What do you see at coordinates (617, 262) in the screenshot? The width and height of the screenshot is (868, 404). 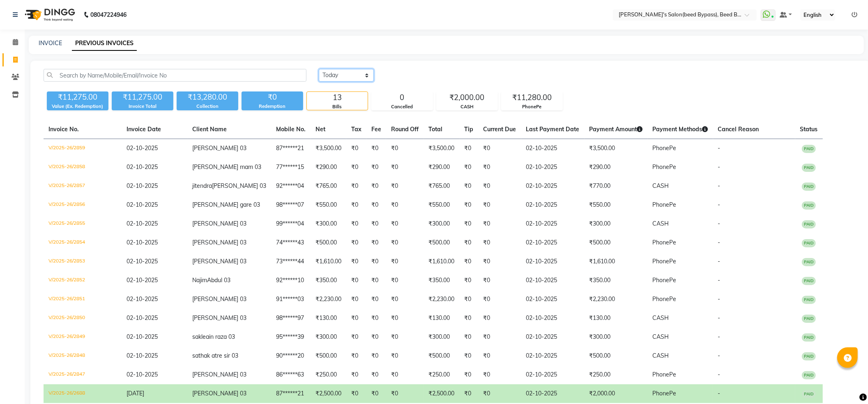 I see `td: ₹1,610.00` at bounding box center [617, 262].